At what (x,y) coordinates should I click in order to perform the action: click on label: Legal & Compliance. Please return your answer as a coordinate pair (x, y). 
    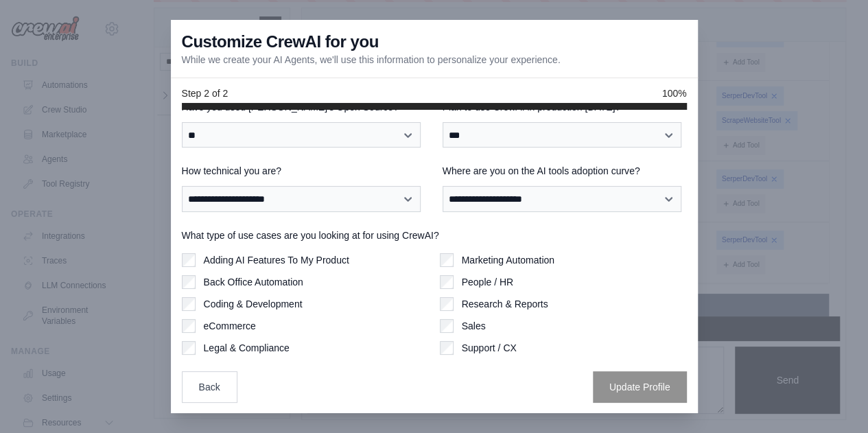
    Looking at the image, I should click on (246, 348).